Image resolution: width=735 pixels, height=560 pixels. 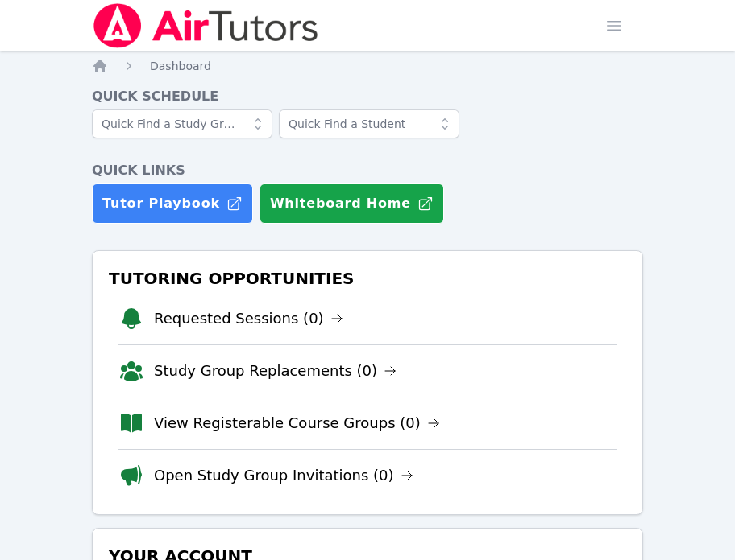 What do you see at coordinates (368, 96) in the screenshot?
I see `h4: Quick Schedule` at bounding box center [368, 96].